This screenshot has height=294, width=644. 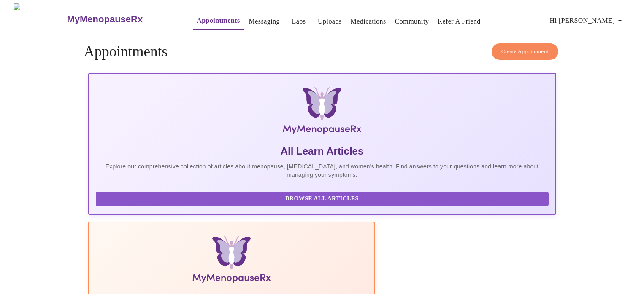 What do you see at coordinates (218, 21) in the screenshot?
I see `a: Appointments` at bounding box center [218, 21].